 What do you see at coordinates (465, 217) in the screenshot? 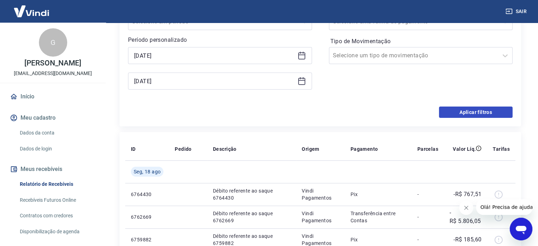
I see `p: -R$ 5.806,05` at bounding box center [465, 217].